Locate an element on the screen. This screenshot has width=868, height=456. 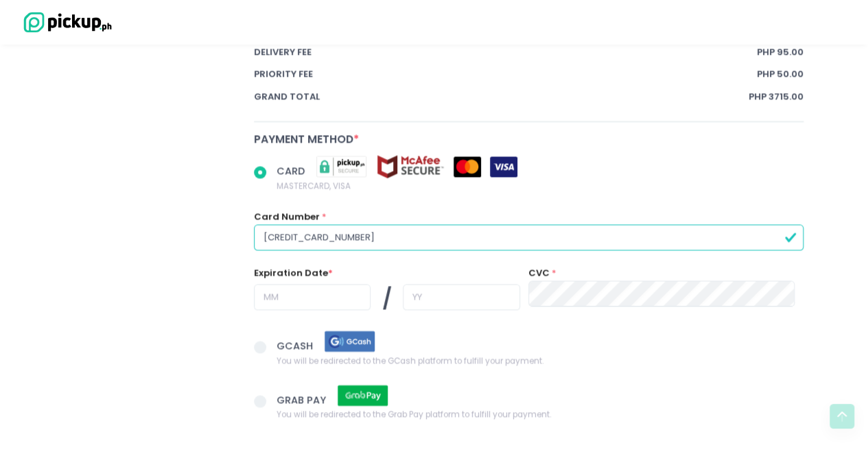
span: GCASH is located at coordinates (296, 346).